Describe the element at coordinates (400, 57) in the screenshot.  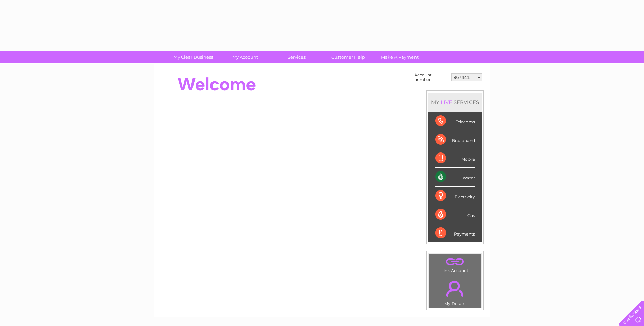
I see `a: Make A Payment` at that location.